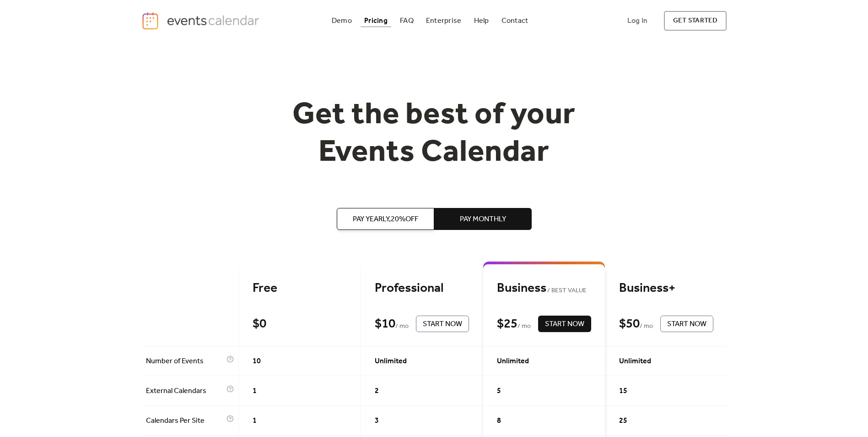  Describe the element at coordinates (481, 20) in the screenshot. I see `div: Help` at that location.